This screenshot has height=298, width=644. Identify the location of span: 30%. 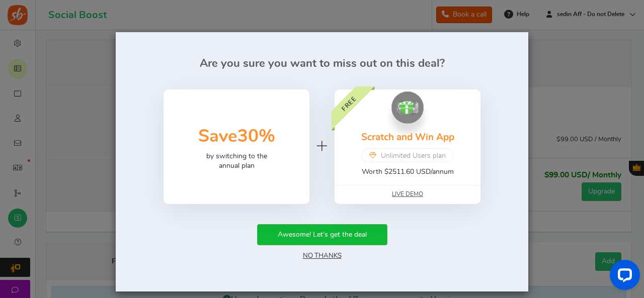
(256, 136).